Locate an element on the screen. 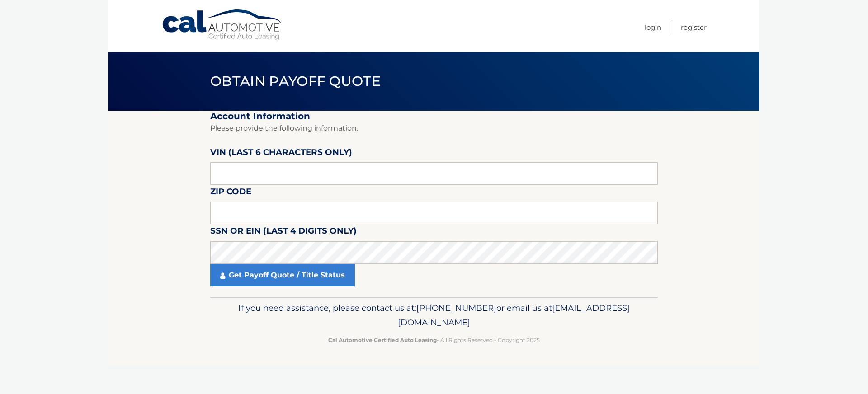  a: Login is located at coordinates (653, 27).